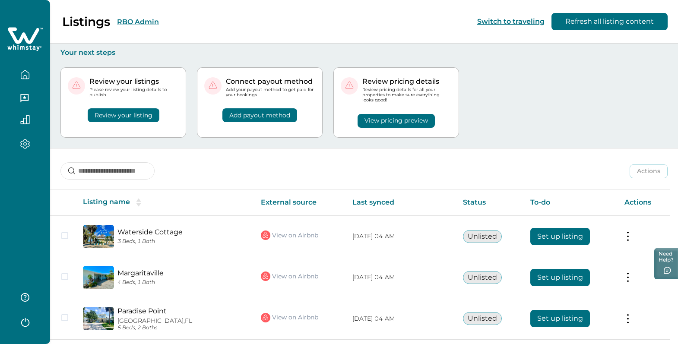 The height and width of the screenshot is (344, 678). Describe the element at coordinates (490, 203) in the screenshot. I see `th: Status` at that location.